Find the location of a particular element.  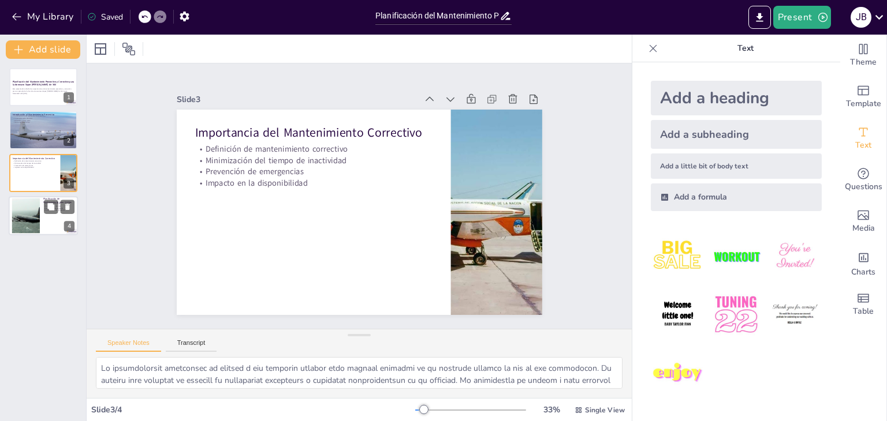

button: Present is located at coordinates (802, 17).